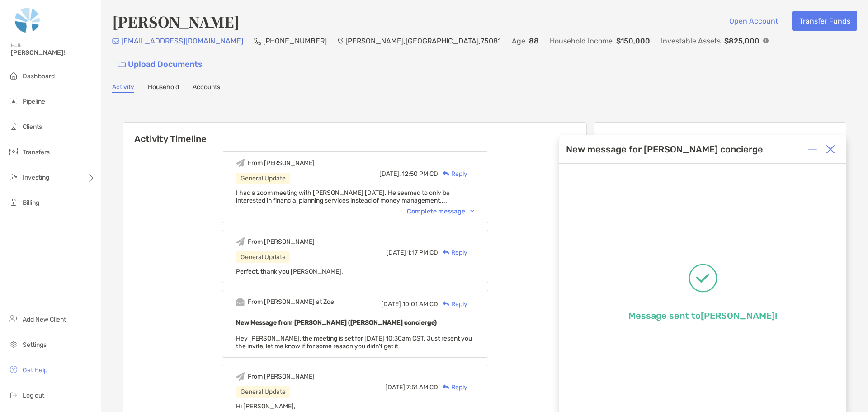 This screenshot has width=868, height=412. What do you see at coordinates (14, 101) in the screenshot?
I see `img: pipeline icon` at bounding box center [14, 101].